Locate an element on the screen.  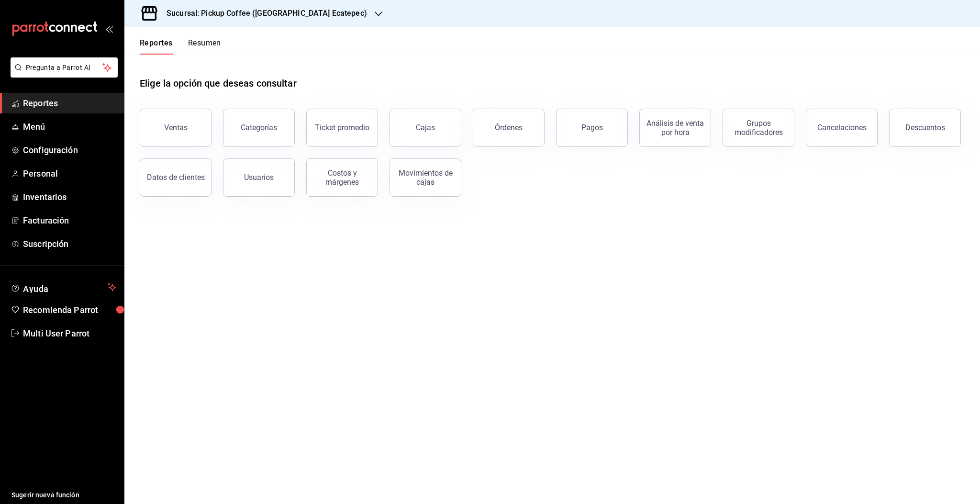
div: Análisis de venta por hora is located at coordinates (675, 127).